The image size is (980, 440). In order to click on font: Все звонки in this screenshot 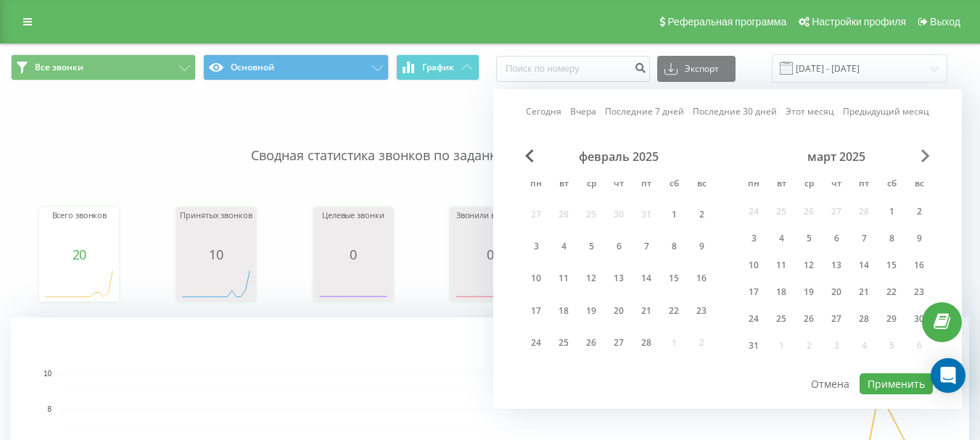, I will do `click(59, 67)`.